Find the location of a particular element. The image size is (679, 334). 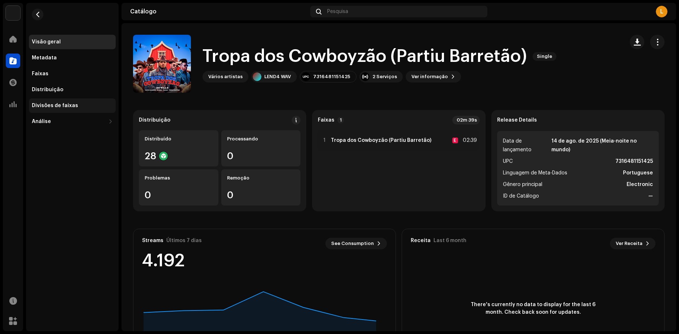

re-m-nav-dropdown: Análise is located at coordinates (72, 122).